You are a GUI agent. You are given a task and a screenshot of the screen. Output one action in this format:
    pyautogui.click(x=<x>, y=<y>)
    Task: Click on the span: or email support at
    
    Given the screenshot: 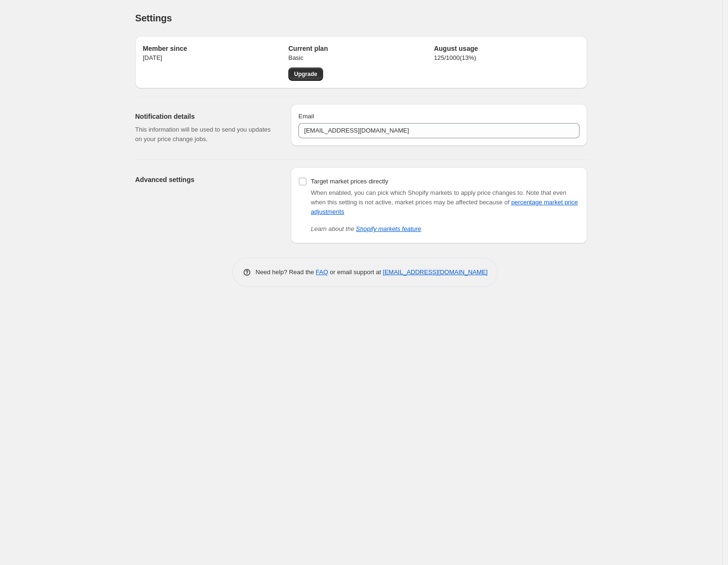 What is the action you would take?
    pyautogui.click(x=355, y=272)
    